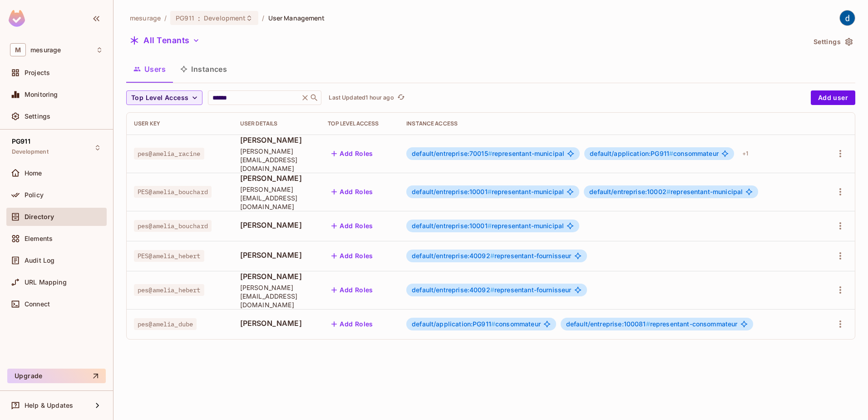 Image resolution: width=868 pixels, height=420 pixels. What do you see at coordinates (172, 192) in the screenshot?
I see `span: PES@amelia_bouchard` at bounding box center [172, 192].